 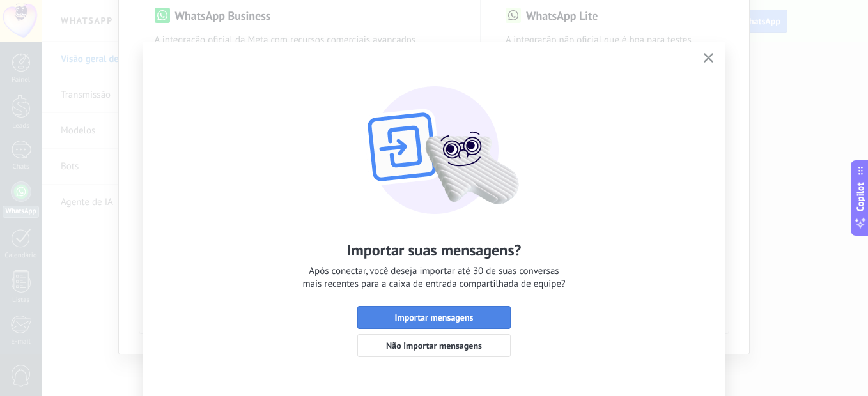 What do you see at coordinates (434, 345) in the screenshot?
I see `button: Não importar mensagens` at bounding box center [434, 345].